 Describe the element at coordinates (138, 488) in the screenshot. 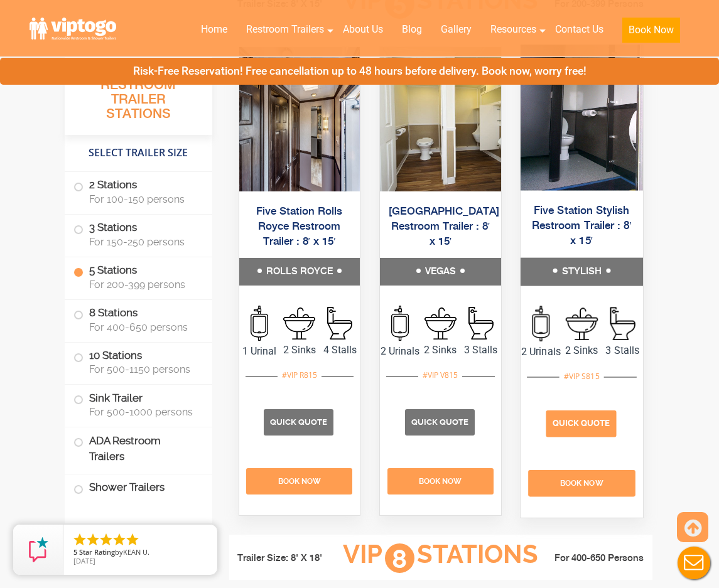

I see `label: Shower Trailers` at that location.